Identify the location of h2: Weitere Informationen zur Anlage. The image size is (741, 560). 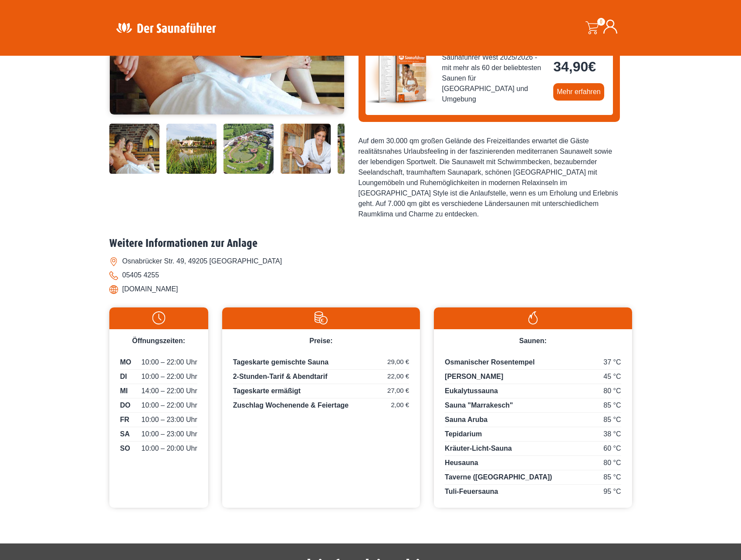
(370, 244).